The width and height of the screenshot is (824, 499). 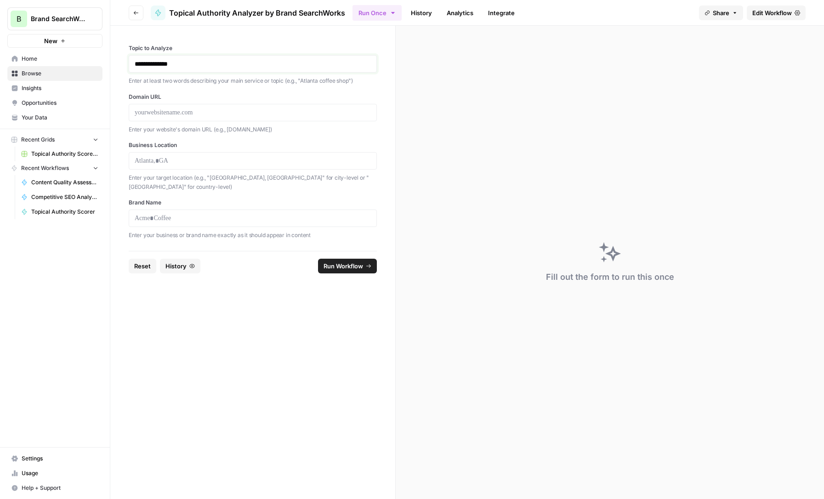 What do you see at coordinates (180, 266) in the screenshot?
I see `button: History` at bounding box center [180, 266].